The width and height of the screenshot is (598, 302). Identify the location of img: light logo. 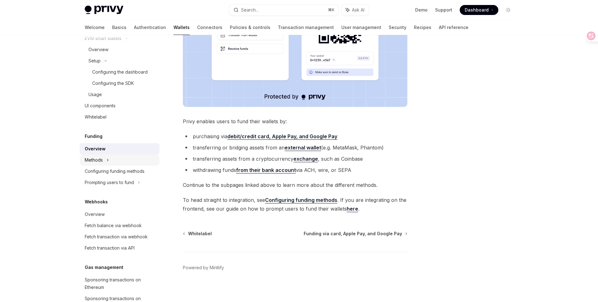
(104, 10).